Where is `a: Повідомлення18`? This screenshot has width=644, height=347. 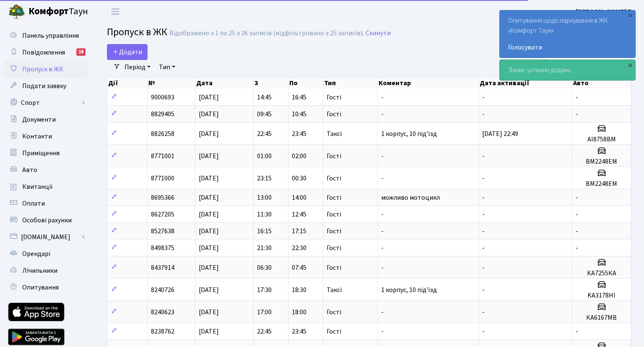
a: Повідомлення18 is located at coordinates (46, 52).